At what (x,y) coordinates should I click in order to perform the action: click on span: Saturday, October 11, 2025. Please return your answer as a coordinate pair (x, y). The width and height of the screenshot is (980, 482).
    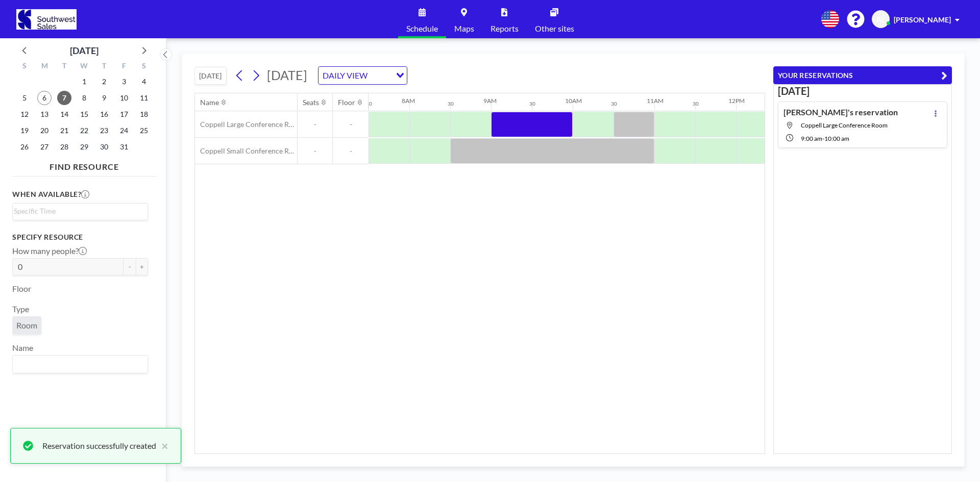
    Looking at the image, I should click on (143, 98).